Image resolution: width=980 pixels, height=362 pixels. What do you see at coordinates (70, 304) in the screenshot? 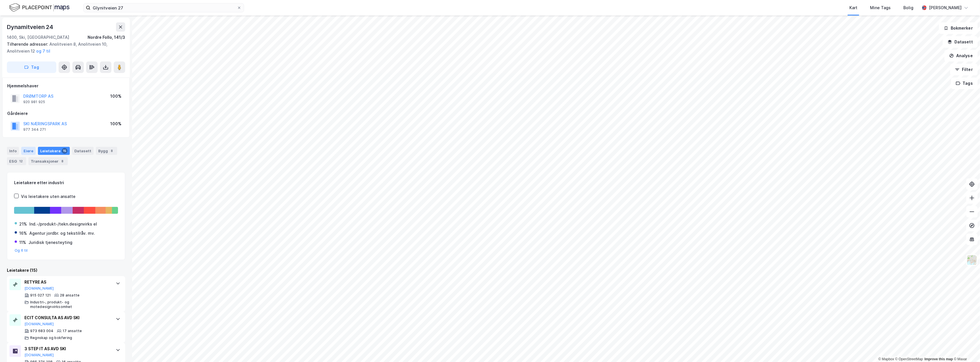
I see `div: Industri-, produkt- og motedesignvirksomhet` at bounding box center [70, 304].